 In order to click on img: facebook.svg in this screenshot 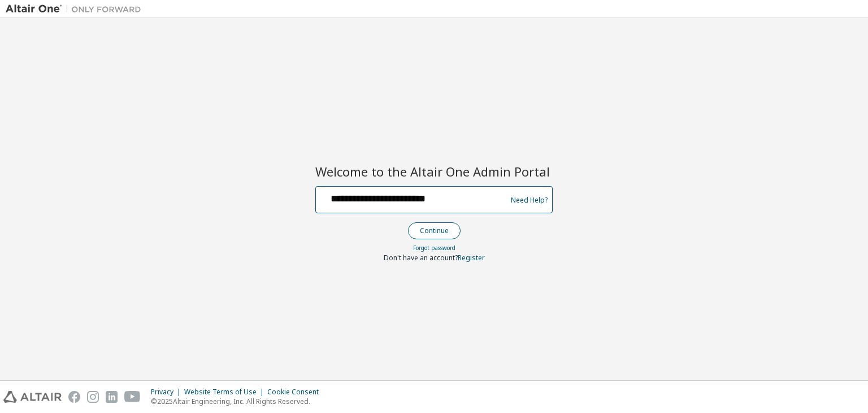, I will do `click(74, 396)`.